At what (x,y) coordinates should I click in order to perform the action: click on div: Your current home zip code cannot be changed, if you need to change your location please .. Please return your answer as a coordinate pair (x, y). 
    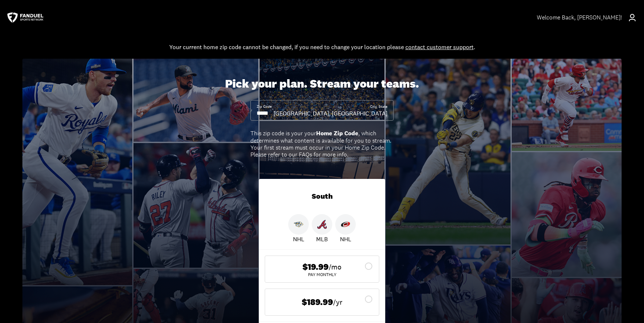
    Looking at the image, I should click on (322, 47).